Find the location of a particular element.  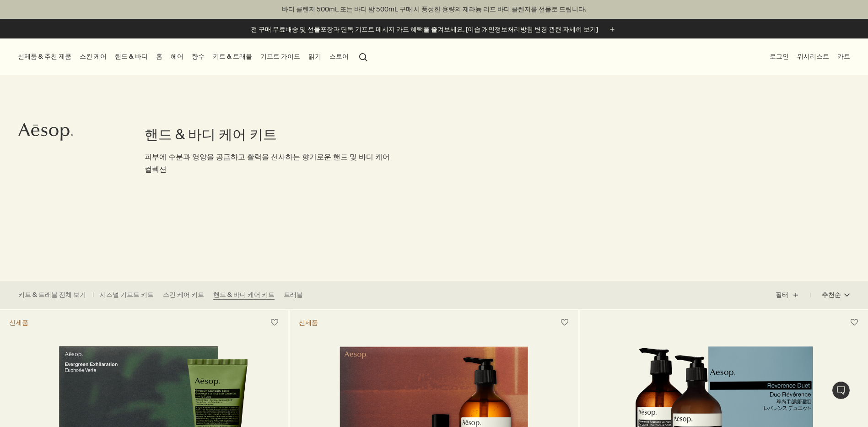

button: 필터 is located at coordinates (793, 295).